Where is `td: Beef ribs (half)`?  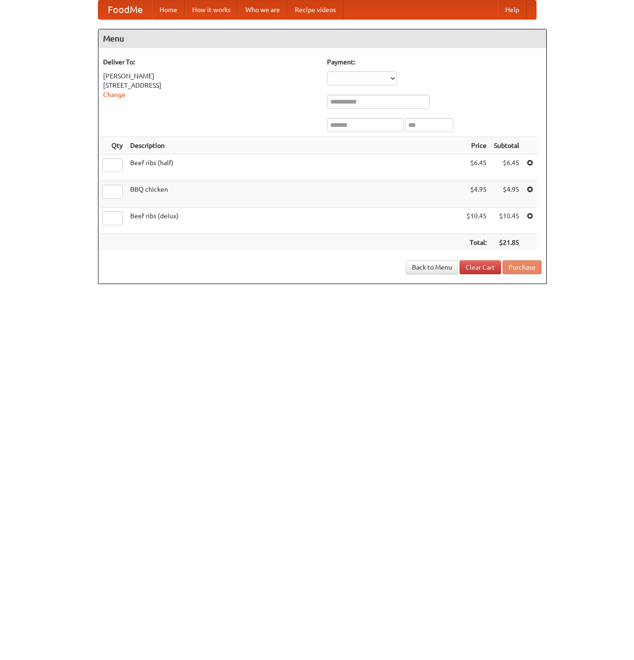
td: Beef ribs (half) is located at coordinates (294, 167).